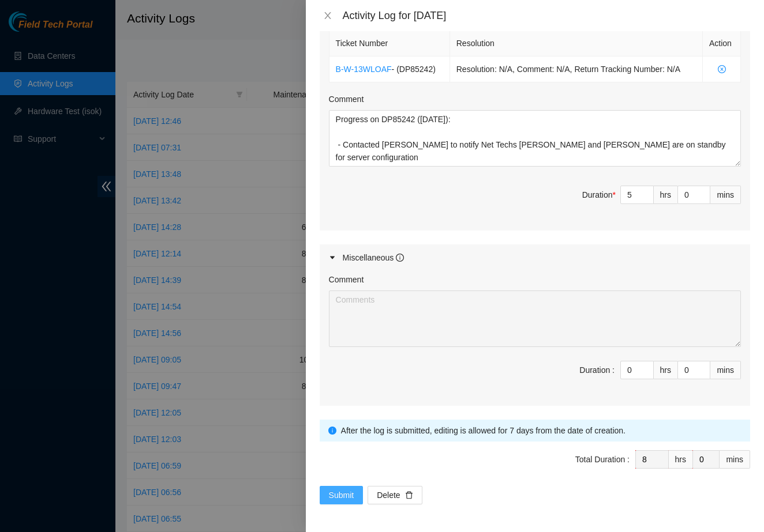 The image size is (764, 532). I want to click on th: Resolution, so click(576, 43).